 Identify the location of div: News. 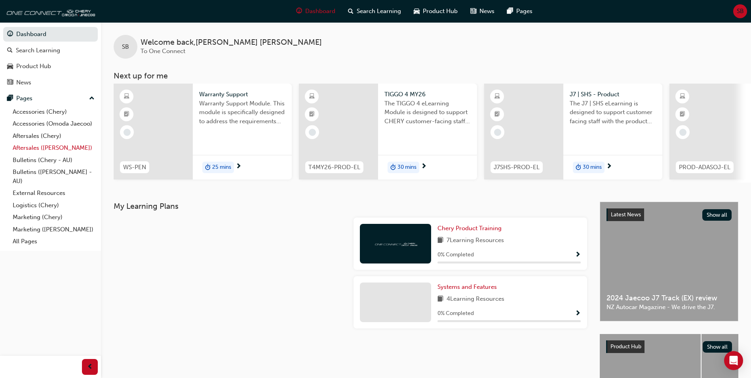
(24, 82).